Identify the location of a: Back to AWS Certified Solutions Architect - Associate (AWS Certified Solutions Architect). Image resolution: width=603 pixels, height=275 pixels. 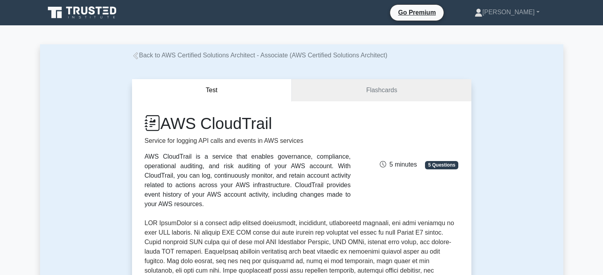
(260, 55).